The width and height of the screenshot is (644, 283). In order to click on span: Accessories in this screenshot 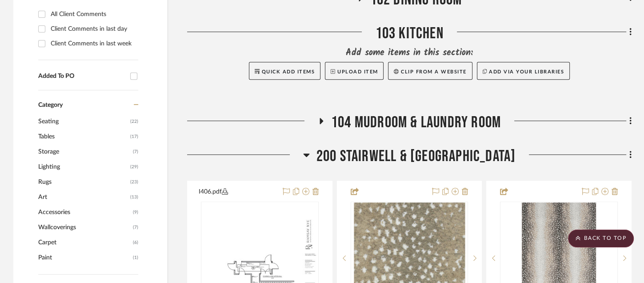, I will do `click(85, 212)`.